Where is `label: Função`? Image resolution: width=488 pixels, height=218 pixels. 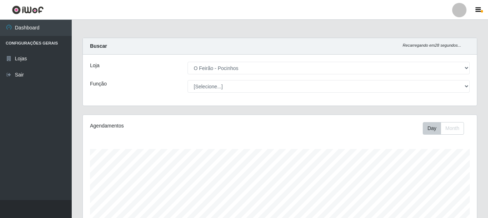
label: Função is located at coordinates (98, 84).